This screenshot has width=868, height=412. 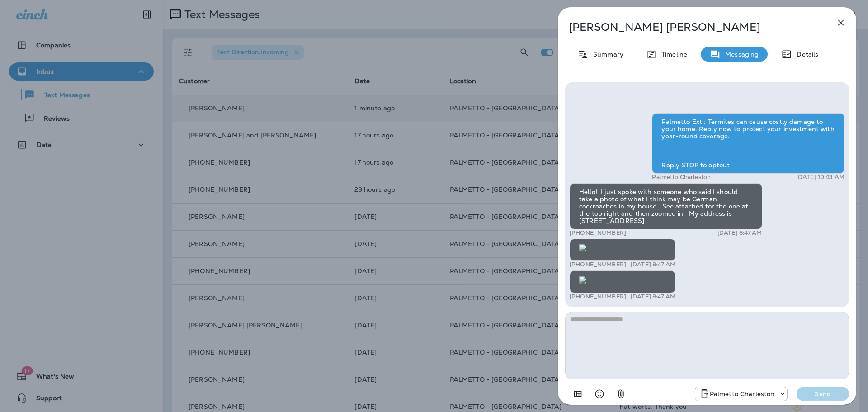 I want to click on div: Palmetto Ext.: Termites can cause costly damage to your home. Reply now to protect your investmen..., so click(x=748, y=143).